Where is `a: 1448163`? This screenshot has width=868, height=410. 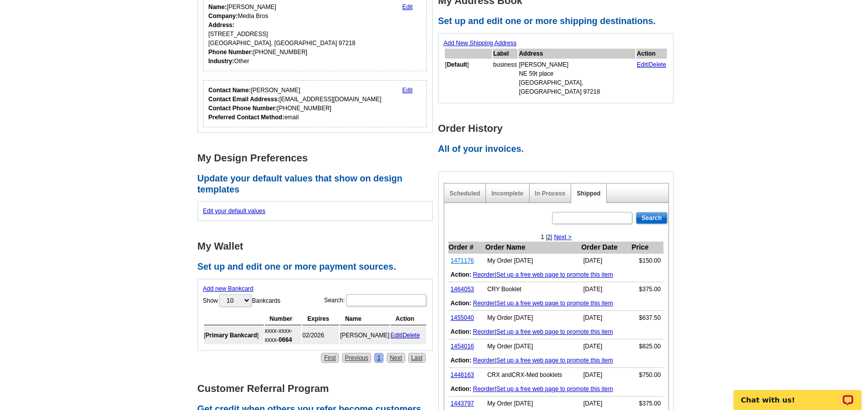 a: 1448163 is located at coordinates (463, 374).